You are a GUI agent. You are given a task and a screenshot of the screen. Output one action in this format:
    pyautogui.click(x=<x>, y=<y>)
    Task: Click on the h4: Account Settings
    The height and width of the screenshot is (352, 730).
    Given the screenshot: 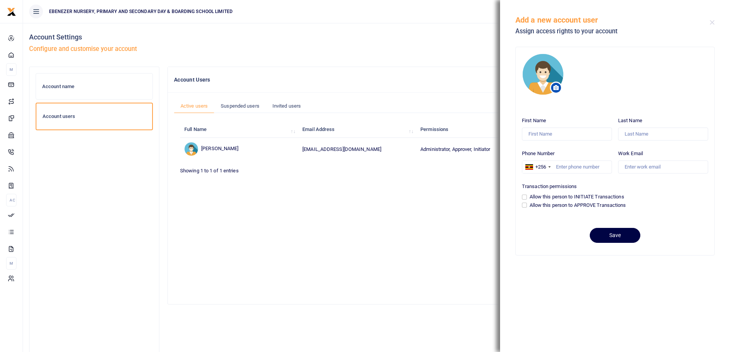 What is the action you would take?
    pyautogui.click(x=377, y=37)
    